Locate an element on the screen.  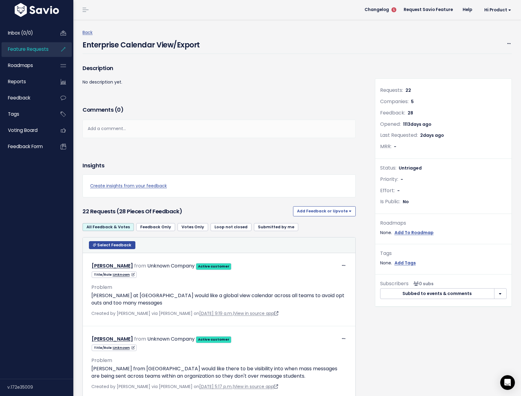
span: Feedback form is located at coordinates (25, 146).